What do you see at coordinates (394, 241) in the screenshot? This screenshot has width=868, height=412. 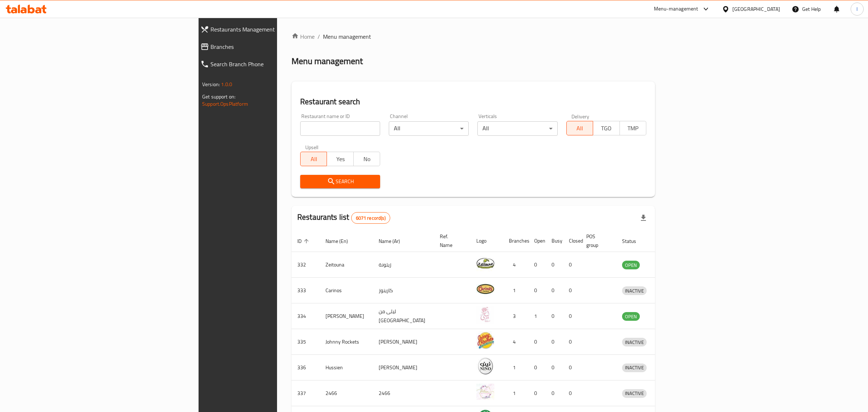 I see `span: Name (Ar)` at bounding box center [394, 241].